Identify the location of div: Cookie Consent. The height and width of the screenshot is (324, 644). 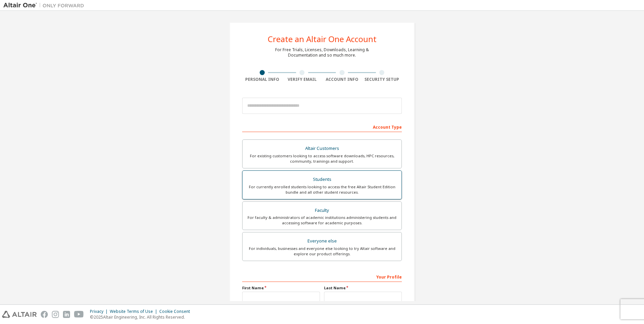
(177, 312).